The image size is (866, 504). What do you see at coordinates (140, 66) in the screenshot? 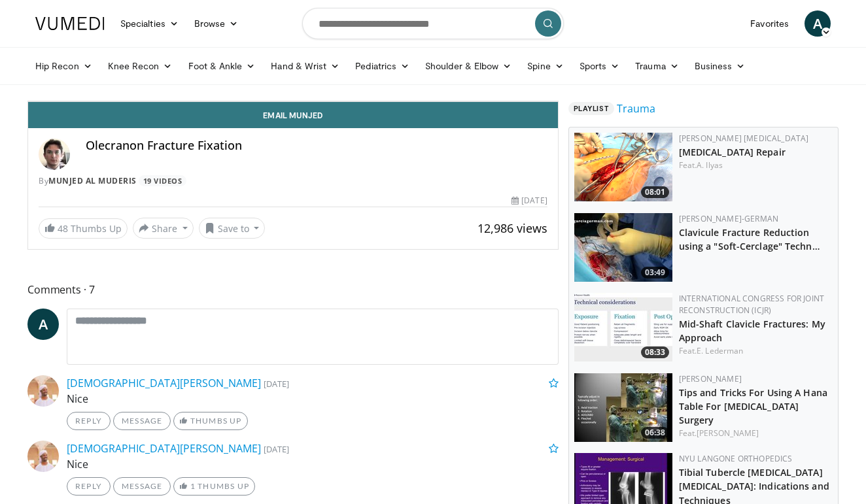
I see `a: Knee Recon` at bounding box center [140, 66].